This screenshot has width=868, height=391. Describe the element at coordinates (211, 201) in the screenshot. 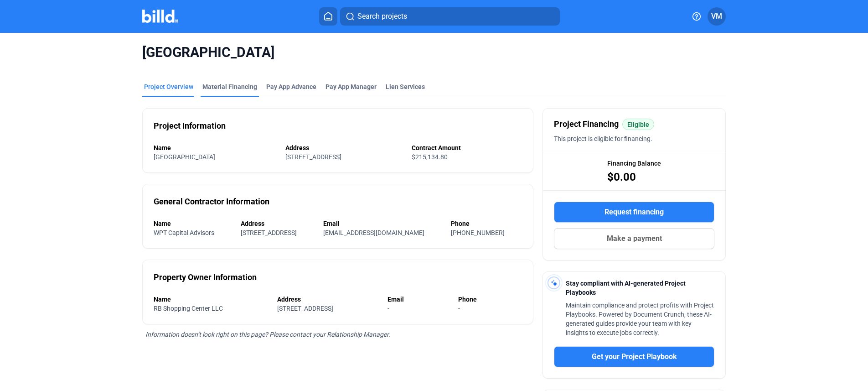

I see `div: General Contractor Information` at that location.